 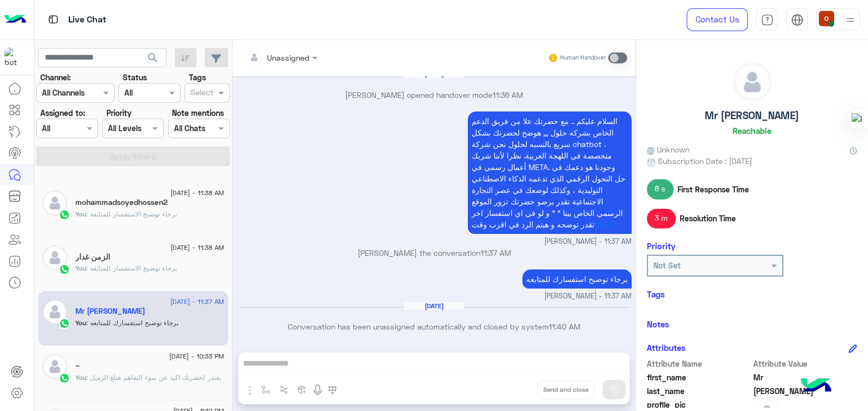 What do you see at coordinates (110, 311) in the screenshot?
I see `h5: Mr Ammar Yasser` at bounding box center [110, 311].